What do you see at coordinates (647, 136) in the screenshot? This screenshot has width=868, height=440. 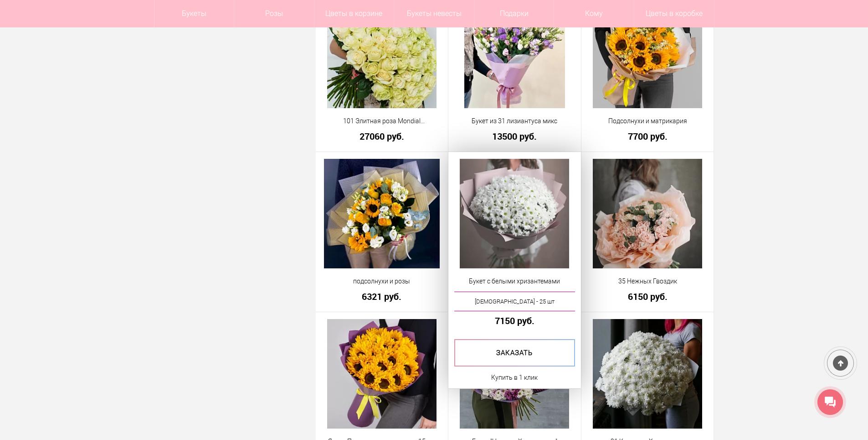 I see `a: 7700 руб.` at bounding box center [647, 136].